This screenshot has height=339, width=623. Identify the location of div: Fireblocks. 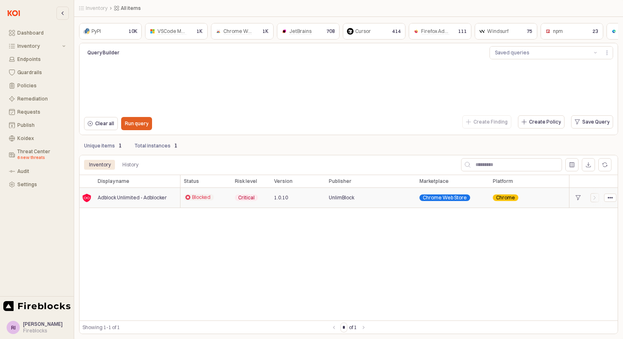
(43, 331).